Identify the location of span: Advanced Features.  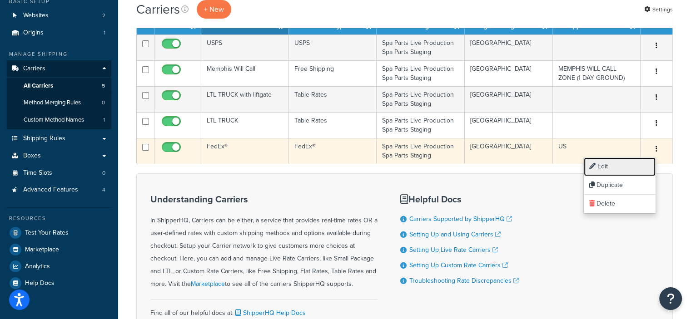
(50, 190).